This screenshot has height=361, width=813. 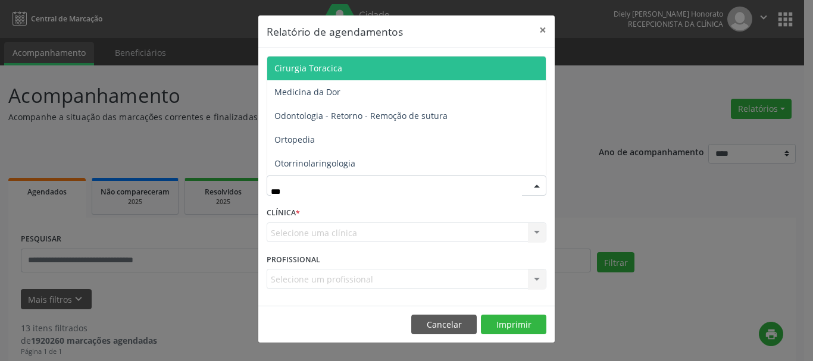 What do you see at coordinates (293, 260) in the screenshot?
I see `label: PROFISSIONAL` at bounding box center [293, 260].